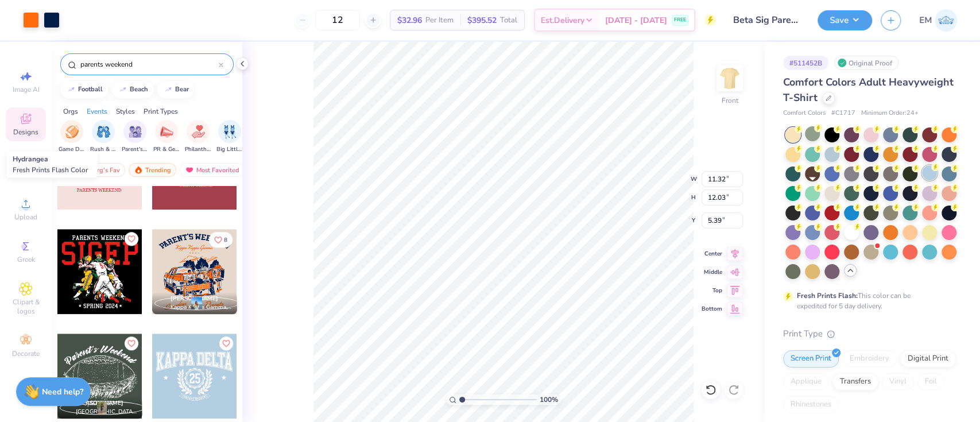 The width and height of the screenshot is (980, 422). What do you see at coordinates (167, 136) in the screenshot?
I see `div: filter for PR & General` at bounding box center [167, 136].